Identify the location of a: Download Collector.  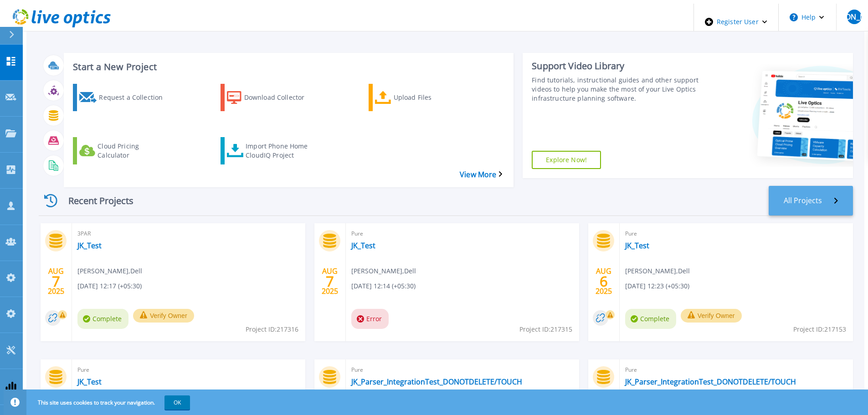
(276, 97).